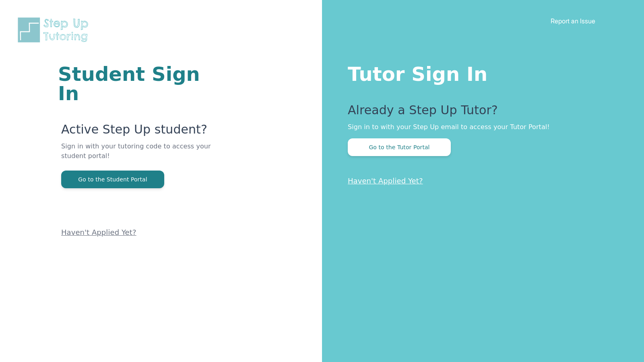  What do you see at coordinates (113, 179) in the screenshot?
I see `a: Go to the Student Portal` at bounding box center [113, 179].